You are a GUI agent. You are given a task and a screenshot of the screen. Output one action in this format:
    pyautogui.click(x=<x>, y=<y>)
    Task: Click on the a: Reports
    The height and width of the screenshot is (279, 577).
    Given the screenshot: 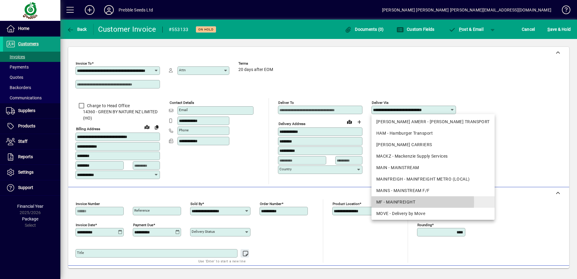 What is the action you would take?
    pyautogui.click(x=32, y=157)
    